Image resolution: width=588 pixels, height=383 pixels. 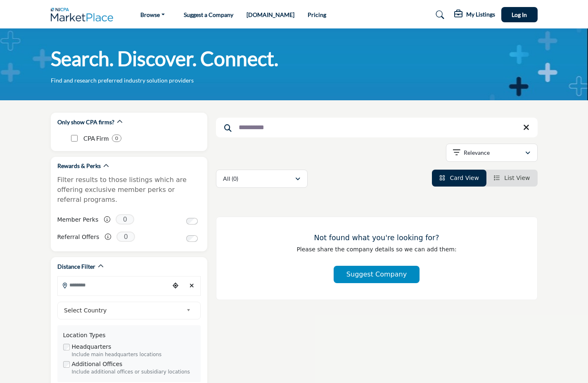 What do you see at coordinates (481, 14) in the screenshot?
I see `h5: My Listings` at bounding box center [481, 14].